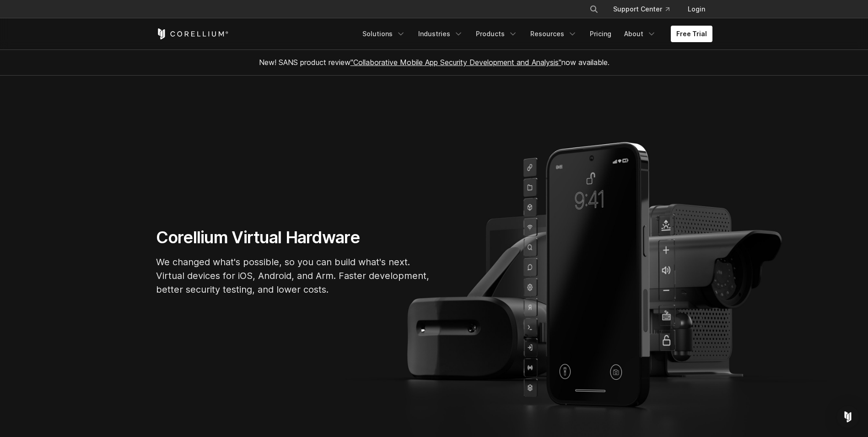 The width and height of the screenshot is (868, 437). Describe the element at coordinates (640, 34) in the screenshot. I see `a: About` at that location.